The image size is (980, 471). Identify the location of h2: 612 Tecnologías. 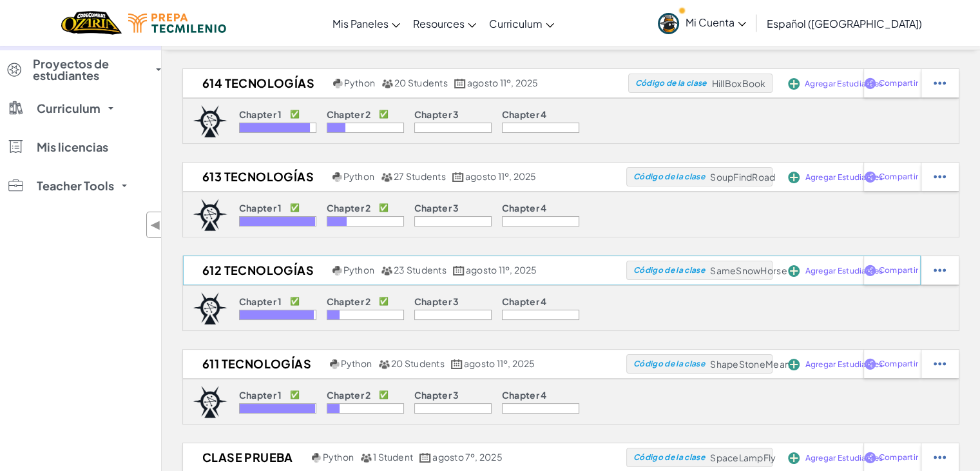
(256, 270).